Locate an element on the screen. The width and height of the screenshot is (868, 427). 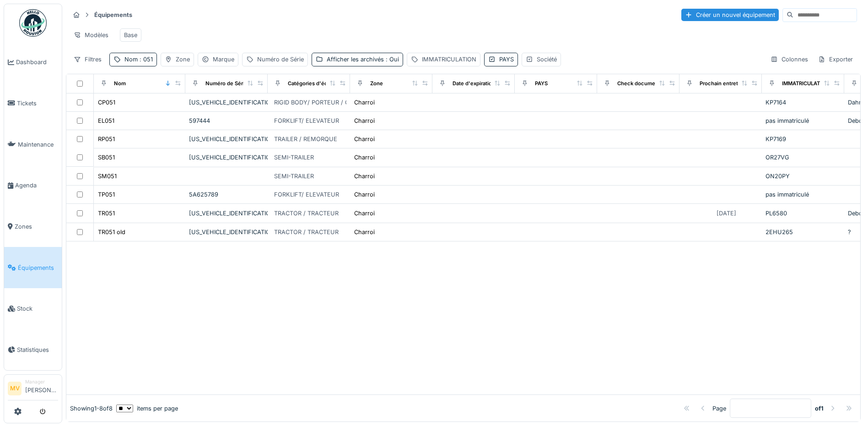
div: KP7169 is located at coordinates (804, 139).